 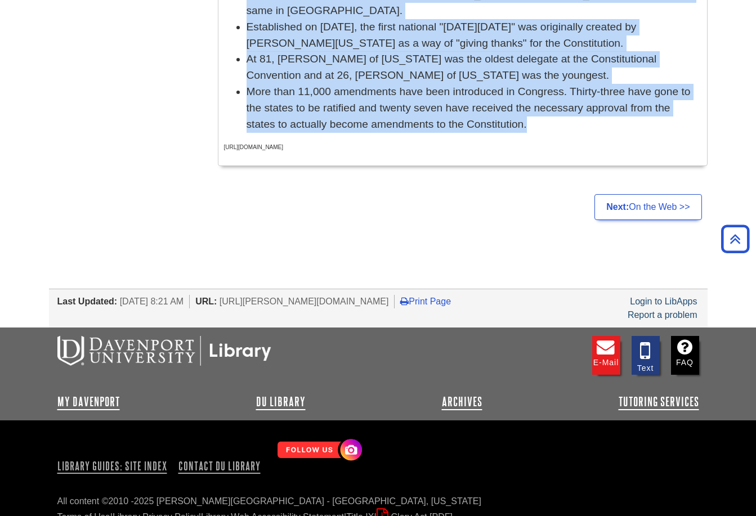 What do you see at coordinates (114, 466) in the screenshot?
I see `a: Library Guides: Site Index` at bounding box center [114, 466].